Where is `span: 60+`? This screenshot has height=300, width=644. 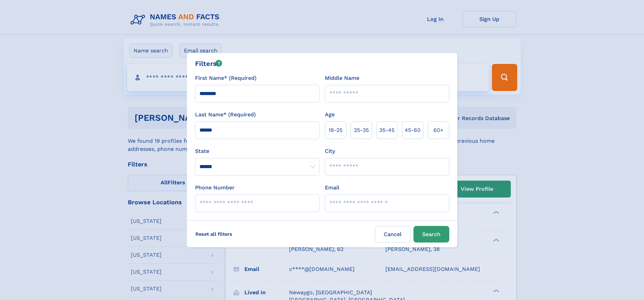
span: 60+ is located at coordinates (439, 130).